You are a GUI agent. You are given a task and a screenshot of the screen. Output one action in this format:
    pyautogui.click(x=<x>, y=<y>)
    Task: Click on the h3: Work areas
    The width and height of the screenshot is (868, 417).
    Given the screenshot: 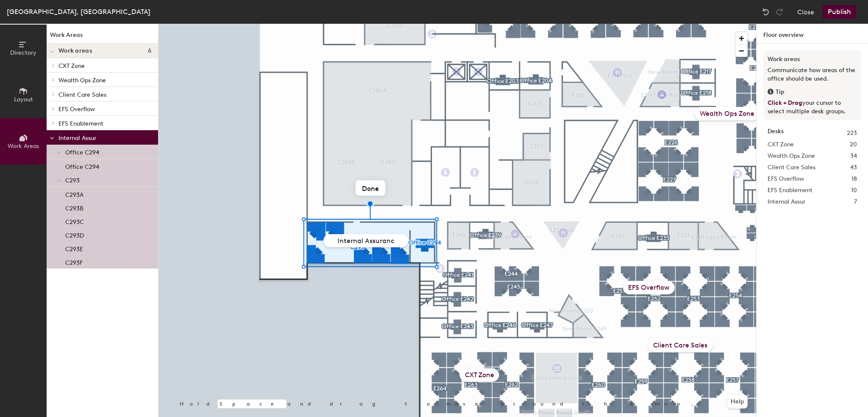 What is the action you would take?
    pyautogui.click(x=812, y=60)
    